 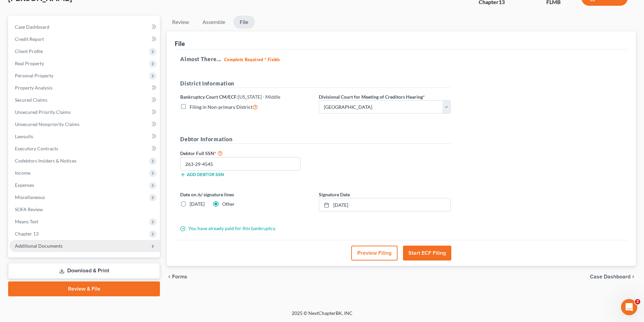 I want to click on a: Case Dashboard chevron_right, so click(x=613, y=277).